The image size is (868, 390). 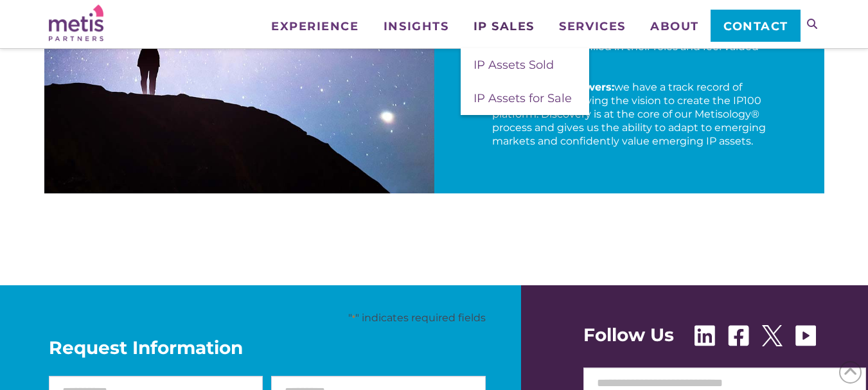 I want to click on span: Follow Us, so click(x=629, y=335).